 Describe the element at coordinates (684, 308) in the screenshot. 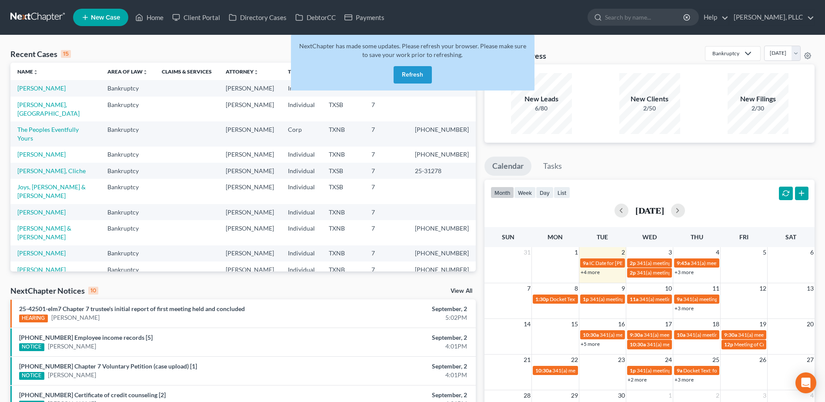

I see `a: +3 more` at that location.